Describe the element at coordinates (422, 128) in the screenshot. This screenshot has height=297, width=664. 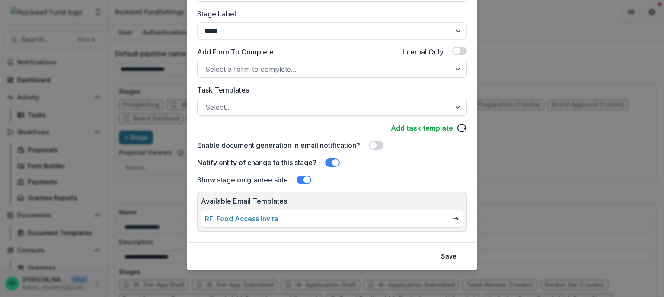
I see `a: Add task template` at that location.